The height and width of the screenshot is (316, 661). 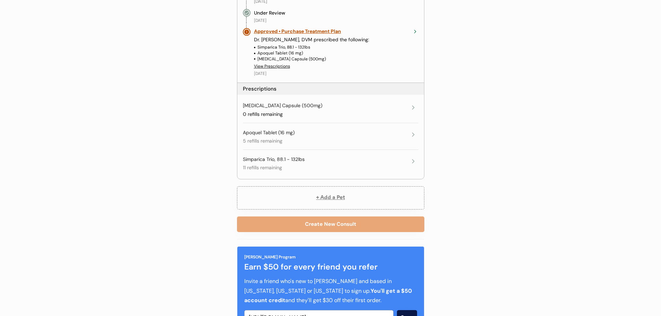 I want to click on button: Create New Consult, so click(x=331, y=224).